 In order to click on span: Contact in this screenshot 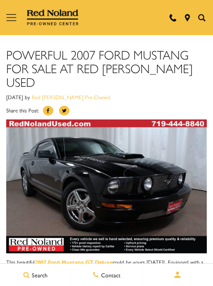, I will do `click(110, 275)`.